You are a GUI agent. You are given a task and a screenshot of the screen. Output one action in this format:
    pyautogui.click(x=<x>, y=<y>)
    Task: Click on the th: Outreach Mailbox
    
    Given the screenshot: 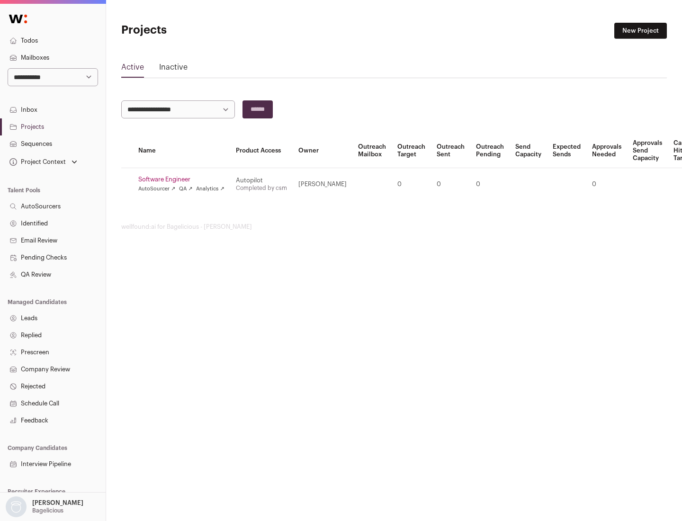 What is the action you would take?
    pyautogui.click(x=372, y=151)
    